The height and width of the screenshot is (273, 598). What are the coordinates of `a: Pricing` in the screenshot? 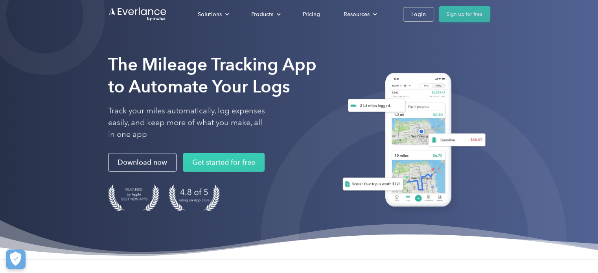 It's located at (311, 14).